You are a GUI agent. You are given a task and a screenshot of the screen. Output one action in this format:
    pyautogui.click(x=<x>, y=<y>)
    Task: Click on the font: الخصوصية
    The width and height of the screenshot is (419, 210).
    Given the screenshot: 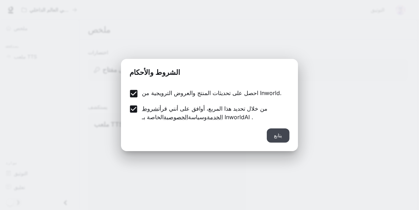 What is the action you would take?
    pyautogui.click(x=176, y=117)
    